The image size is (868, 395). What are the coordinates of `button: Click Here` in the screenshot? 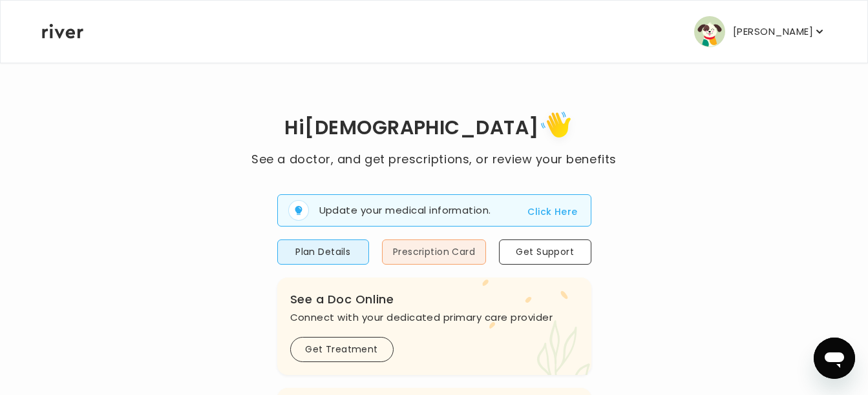 It's located at (551, 212).